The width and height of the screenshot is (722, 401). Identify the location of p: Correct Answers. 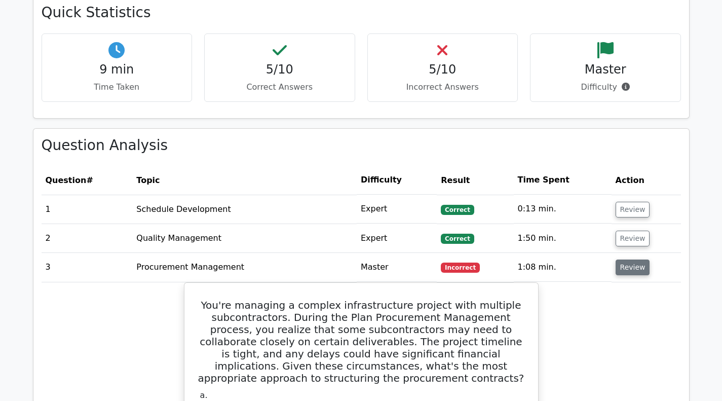
(280, 87).